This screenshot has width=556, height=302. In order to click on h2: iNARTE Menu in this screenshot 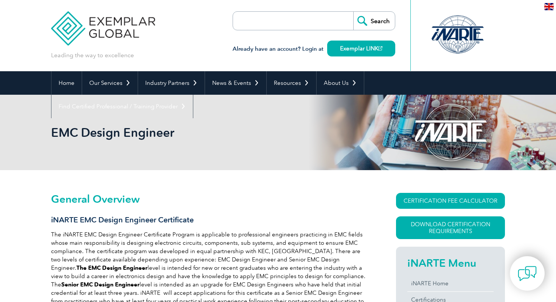, I will do `click(451, 263)`.